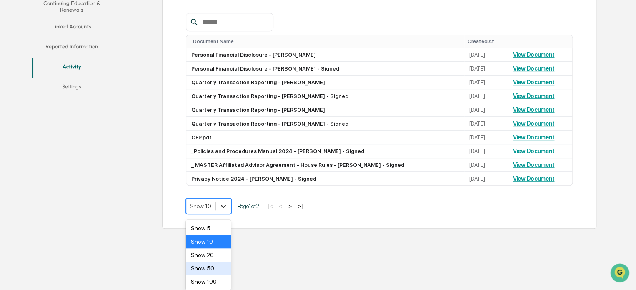 The height and width of the screenshot is (290, 636). Describe the element at coordinates (10, 10) in the screenshot. I see `img: f2157a4c-a0d3-4daa-907e-bb6f0de503a5-1751232295721` at that location.